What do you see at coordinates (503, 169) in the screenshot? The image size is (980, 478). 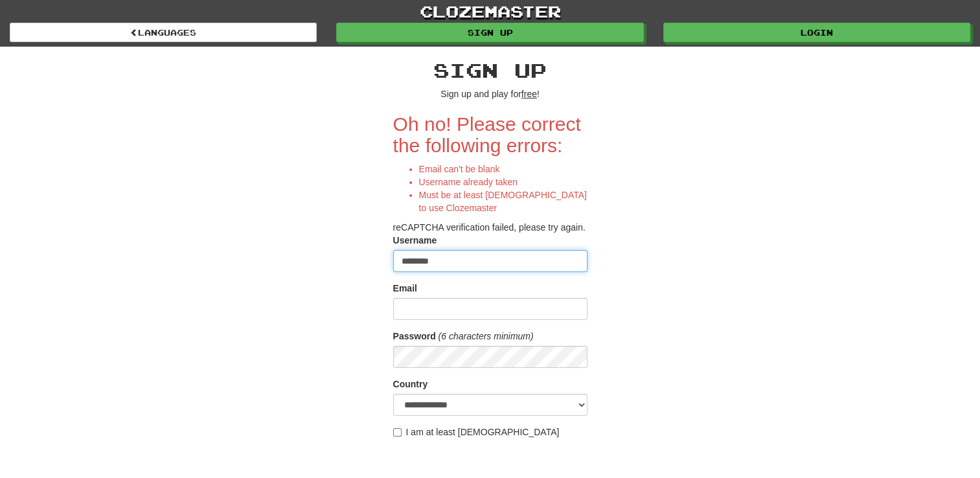 I see `li: Email can't be blank` at bounding box center [503, 169].